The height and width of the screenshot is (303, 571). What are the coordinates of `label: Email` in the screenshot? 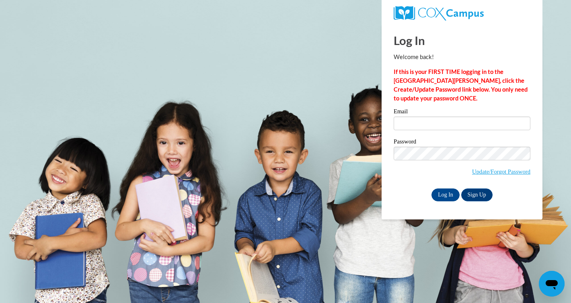 It's located at (462, 113).